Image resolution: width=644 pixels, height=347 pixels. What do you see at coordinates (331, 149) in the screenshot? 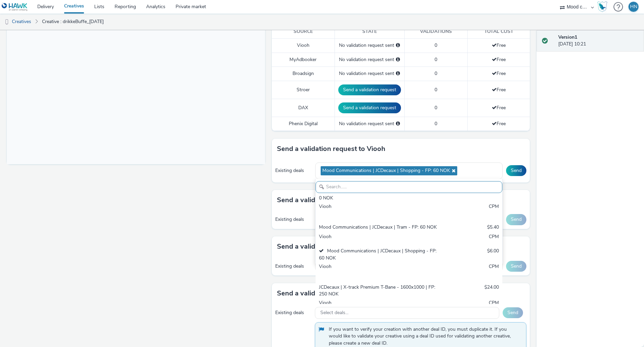
I see `h3: Send a validation request to Viooh` at bounding box center [331, 149].